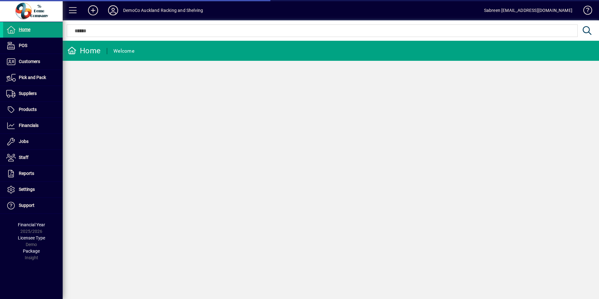 The width and height of the screenshot is (599, 299). What do you see at coordinates (28, 109) in the screenshot?
I see `span: Products` at bounding box center [28, 109].